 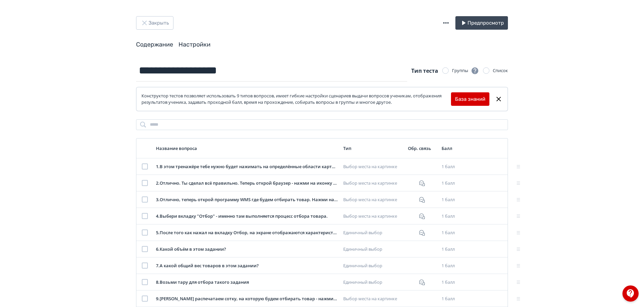 What do you see at coordinates (247, 249) in the screenshot?
I see `div: 6 . Какой объём в этом задании?` at bounding box center [247, 249].